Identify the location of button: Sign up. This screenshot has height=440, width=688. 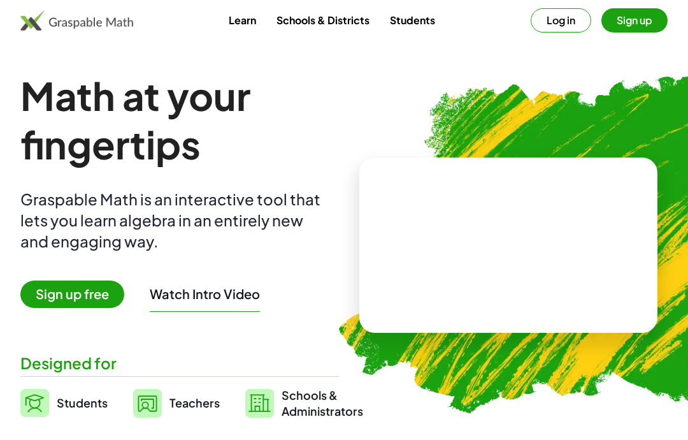
(634, 20).